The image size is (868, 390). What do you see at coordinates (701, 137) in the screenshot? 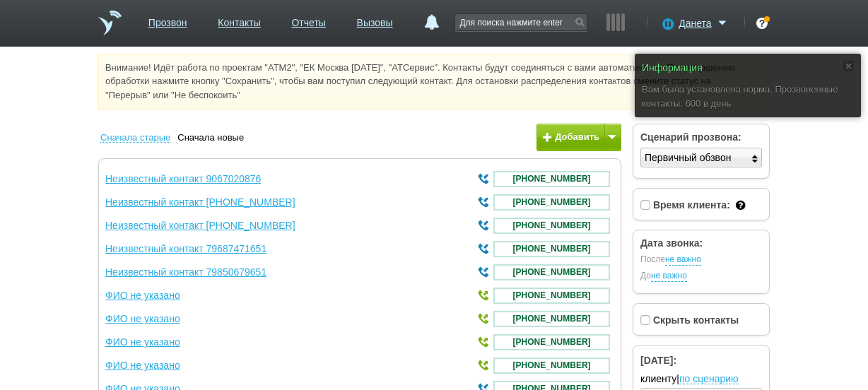
I see `h3: Сценарий прозвона:` at bounding box center [701, 137].